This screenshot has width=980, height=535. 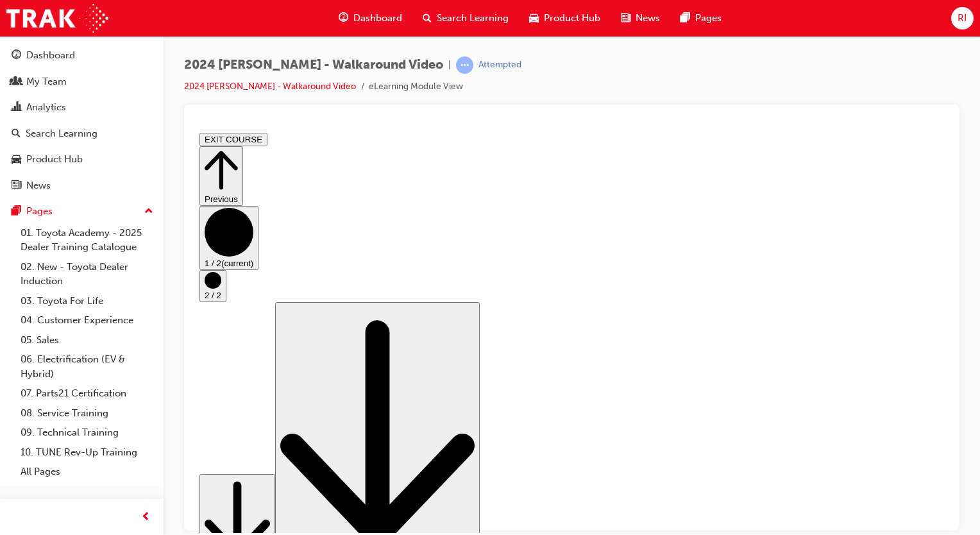 What do you see at coordinates (39, 211) in the screenshot?
I see `div: Pages` at bounding box center [39, 211].